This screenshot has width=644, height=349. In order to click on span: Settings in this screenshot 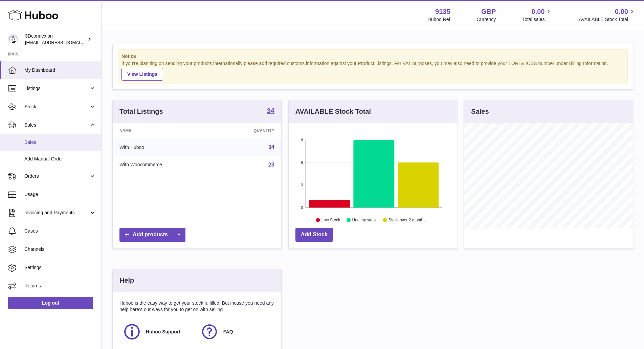, I will do `click(60, 267)`.